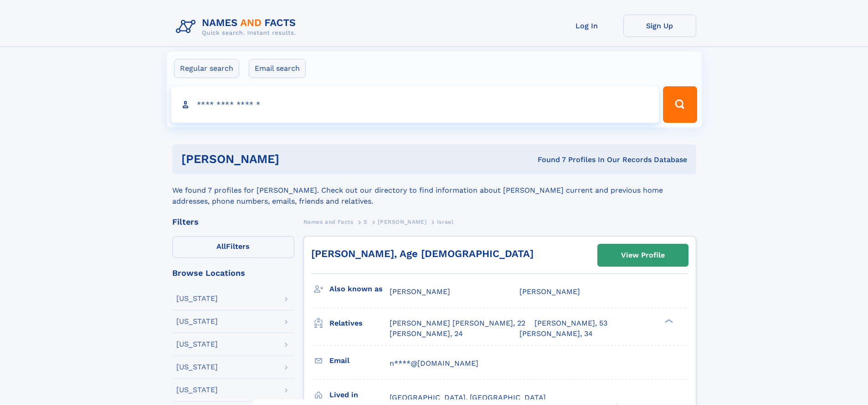 This screenshot has height=405, width=868. Describe the element at coordinates (359, 289) in the screenshot. I see `h3: Also known as` at that location.